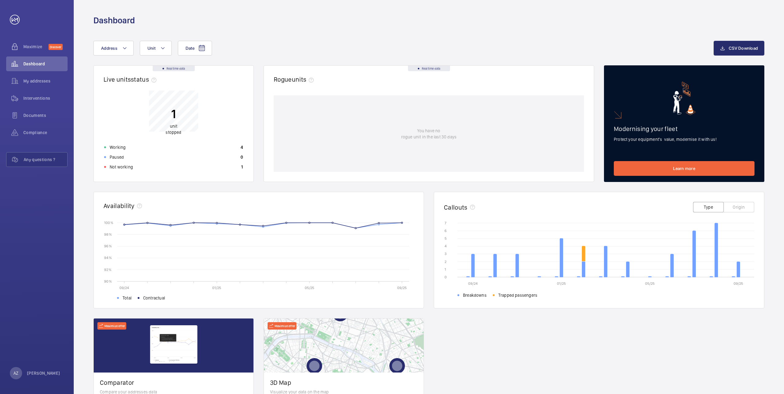 The height and width of the screenshot is (394, 784). Describe the element at coordinates (45, 98) in the screenshot. I see `span: Interventions` at that location.